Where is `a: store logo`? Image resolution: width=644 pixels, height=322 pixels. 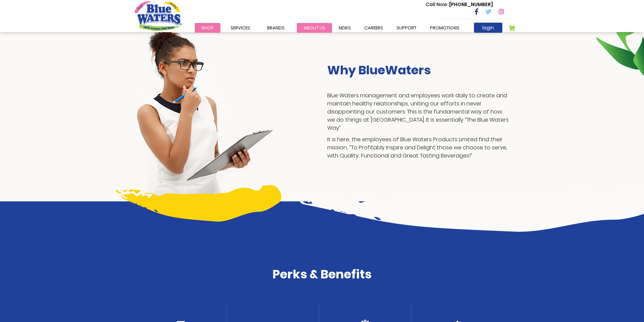
a: store logo is located at coordinates (158, 16).